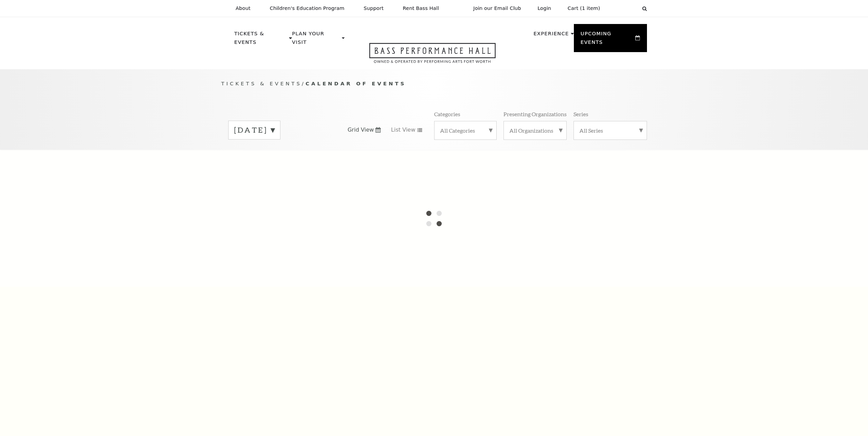  I want to click on p: Children's Education Program, so click(307, 9).